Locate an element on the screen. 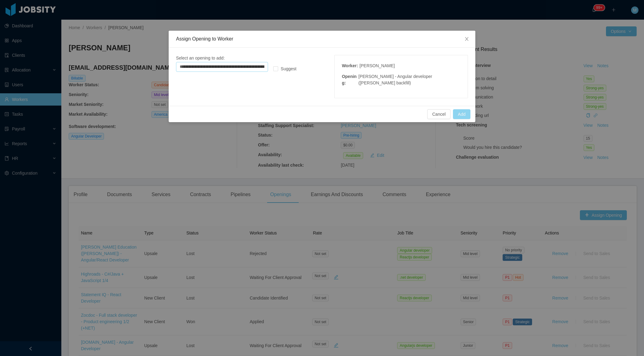 Image resolution: width=644 pixels, height=356 pixels. div: Assign Opening to Worker is located at coordinates (322, 39).